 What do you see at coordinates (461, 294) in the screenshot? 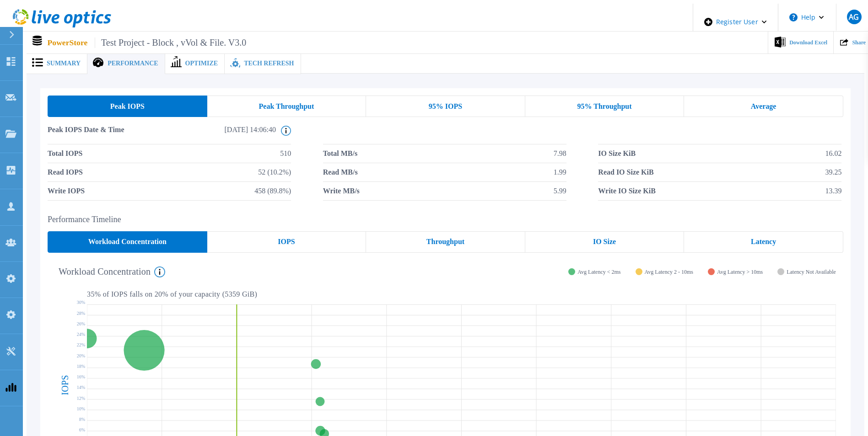
I see `p: 35 % of IOPS falls on 20 % of your capacity ( 5359 GiB )` at bounding box center [461, 294].